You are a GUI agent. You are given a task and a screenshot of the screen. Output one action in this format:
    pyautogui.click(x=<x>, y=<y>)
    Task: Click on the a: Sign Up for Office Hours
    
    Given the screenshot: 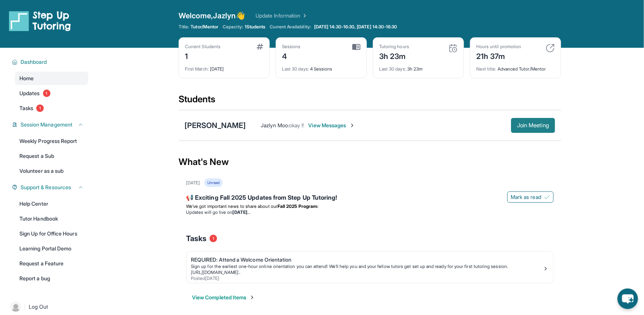 What is the action you would take?
    pyautogui.click(x=52, y=234)
    